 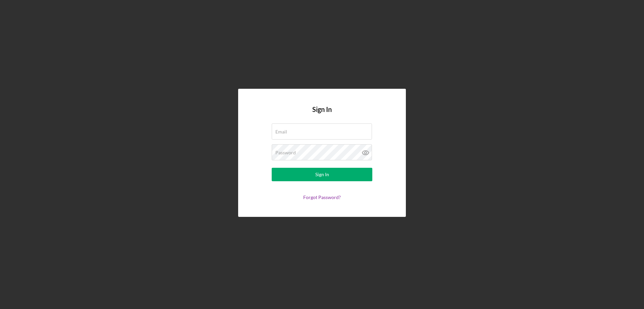 I want to click on h4: Sign In, so click(x=322, y=114).